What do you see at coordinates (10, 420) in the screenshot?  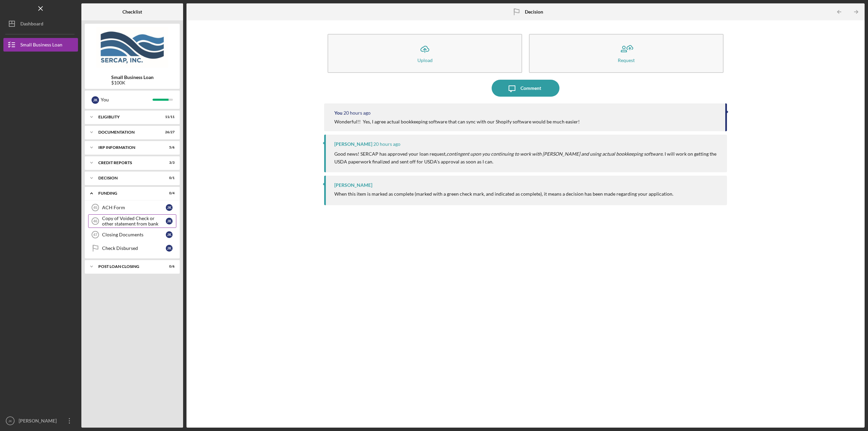 I see `text: JK` at bounding box center [10, 420].